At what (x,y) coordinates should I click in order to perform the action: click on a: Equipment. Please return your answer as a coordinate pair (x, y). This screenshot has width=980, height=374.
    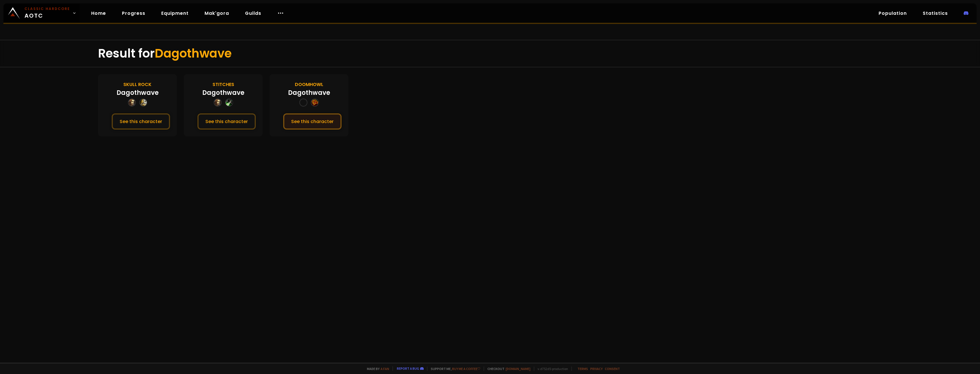
    Looking at the image, I should click on (175, 13).